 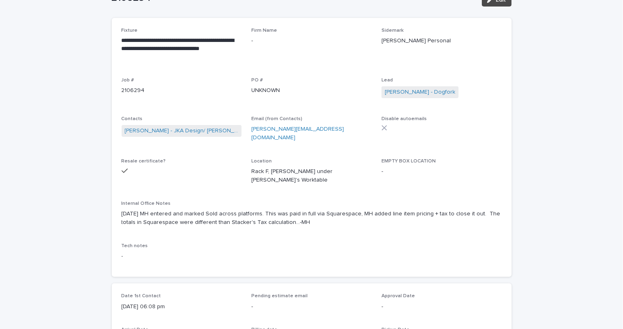 What do you see at coordinates (279, 296) in the screenshot?
I see `span: Pending estimate email` at bounding box center [279, 296].